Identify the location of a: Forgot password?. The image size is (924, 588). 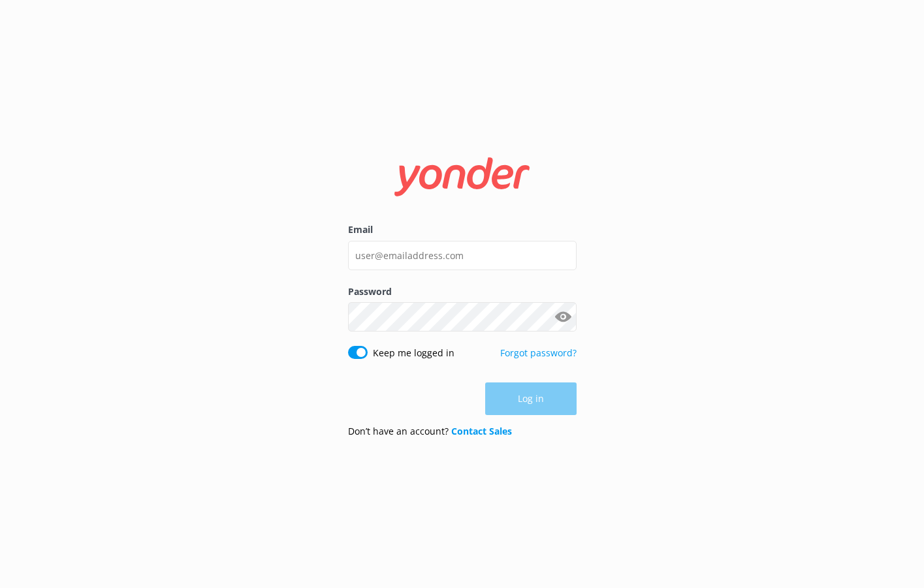
(538, 353).